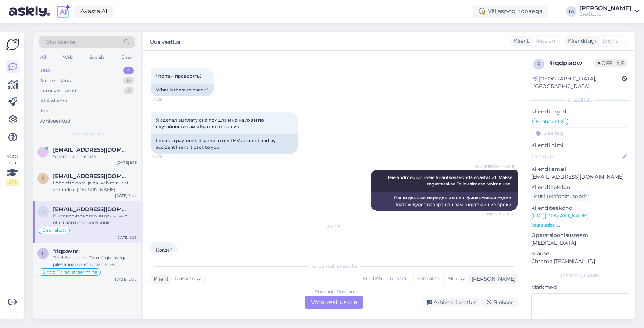 The height and width of the screenshot is (328, 644). I want to click on div: Minu vestlused, so click(59, 81).